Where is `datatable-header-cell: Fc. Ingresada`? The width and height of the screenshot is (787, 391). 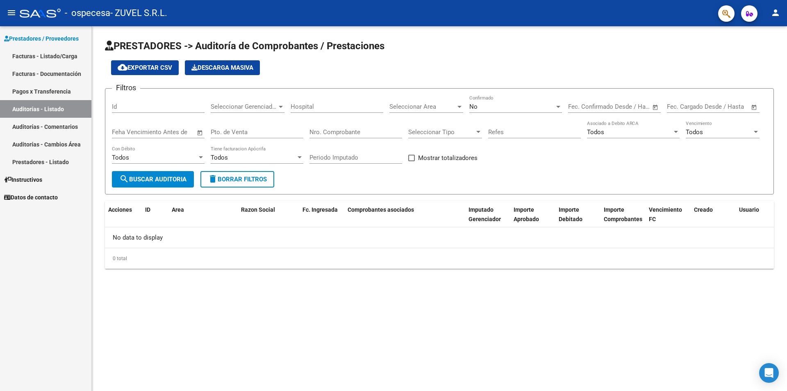 datatable-header-cell: Fc. Ingresada is located at coordinates (322, 219).